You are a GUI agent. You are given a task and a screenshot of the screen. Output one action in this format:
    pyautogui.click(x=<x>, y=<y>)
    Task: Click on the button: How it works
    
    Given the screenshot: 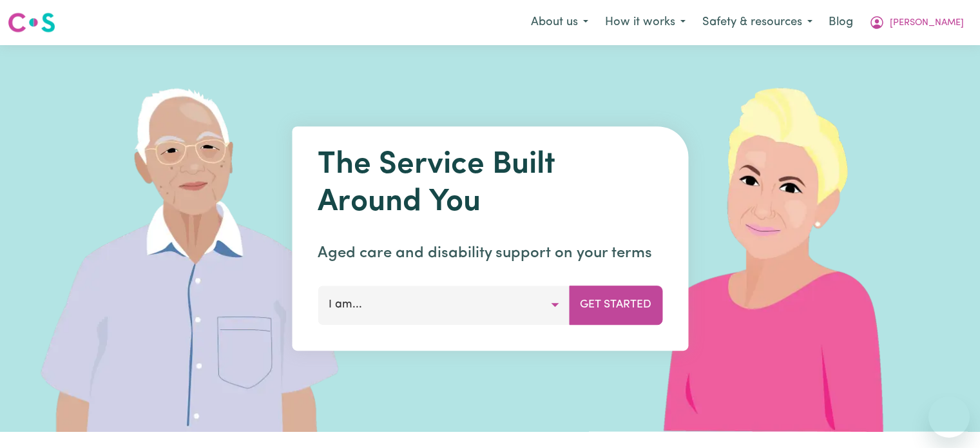 What is the action you would take?
    pyautogui.click(x=645, y=22)
    